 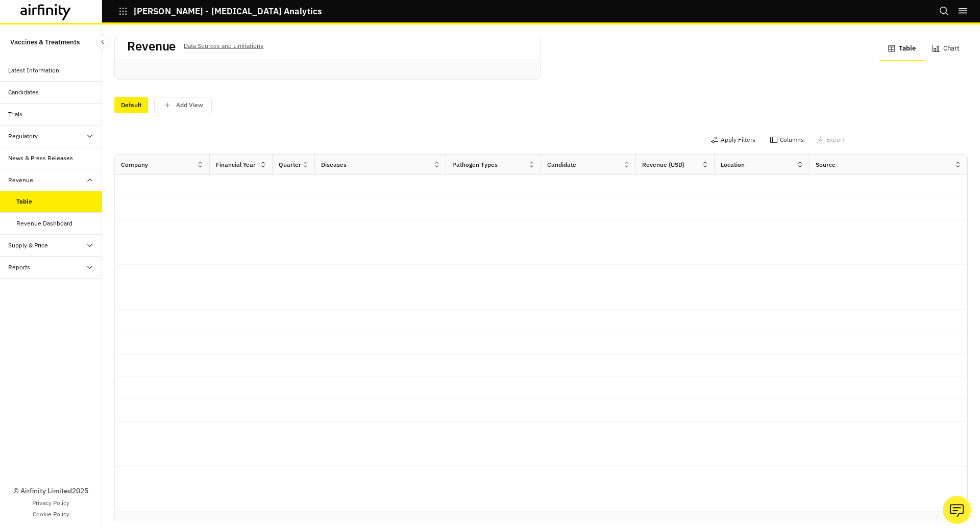 I want to click on div: Candidates, so click(x=23, y=93).